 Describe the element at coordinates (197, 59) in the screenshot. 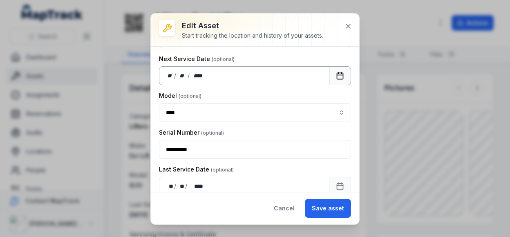

I see `label: Next Service Date` at that location.